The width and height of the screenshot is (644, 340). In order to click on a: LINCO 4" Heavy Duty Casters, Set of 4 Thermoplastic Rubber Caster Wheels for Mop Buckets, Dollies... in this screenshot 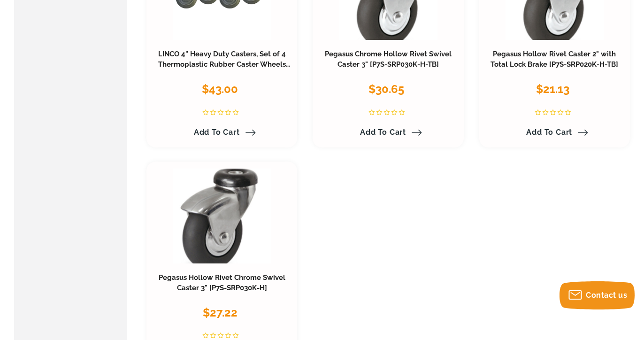, I will do `click(222, 69)`.